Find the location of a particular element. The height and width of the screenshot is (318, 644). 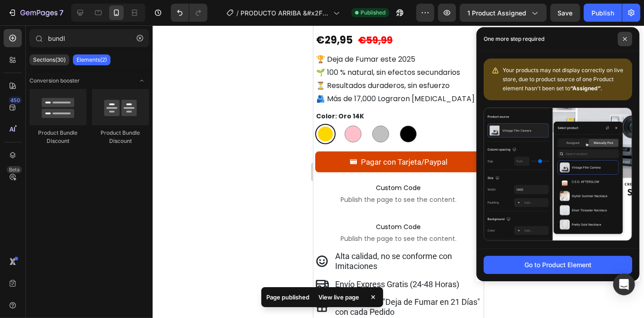

div: Open Intercom Messenger is located at coordinates (624, 284).